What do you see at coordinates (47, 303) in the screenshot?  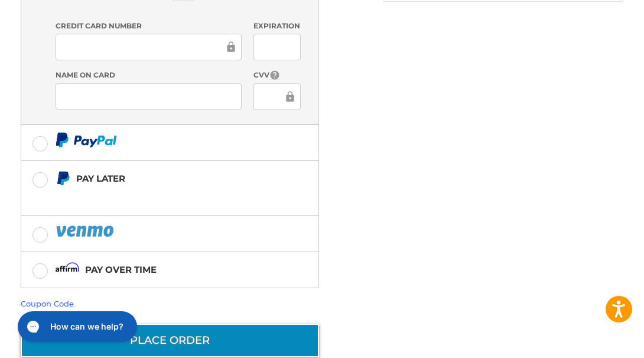 I see `a: Coupon Code` at bounding box center [47, 303].